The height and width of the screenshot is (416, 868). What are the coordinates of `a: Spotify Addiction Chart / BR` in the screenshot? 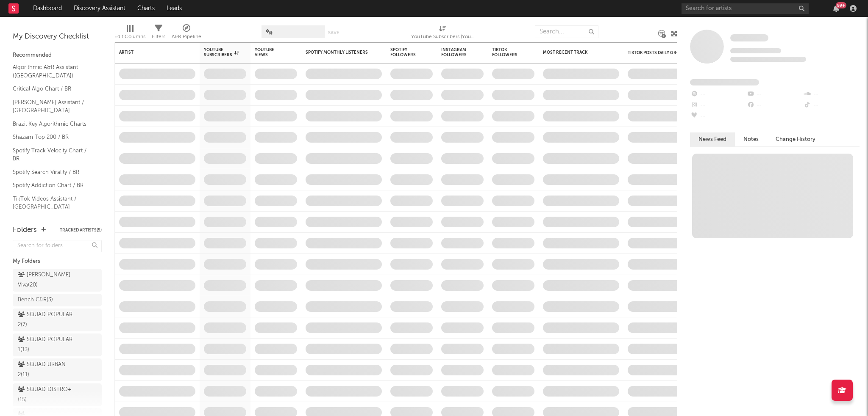 It's located at (53, 185).